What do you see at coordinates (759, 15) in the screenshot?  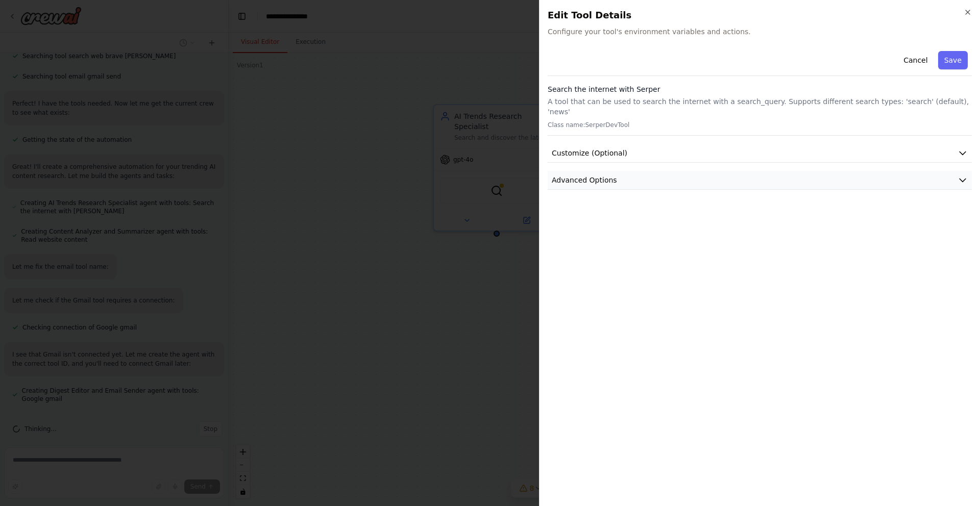 I see `h2: Edit Tool Details` at bounding box center [759, 15].